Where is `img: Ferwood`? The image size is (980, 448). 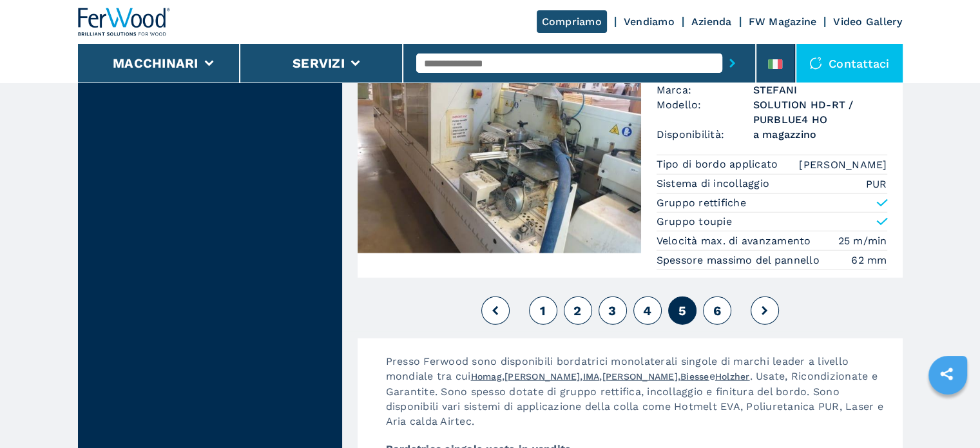
img: Ferwood is located at coordinates (125, 22).